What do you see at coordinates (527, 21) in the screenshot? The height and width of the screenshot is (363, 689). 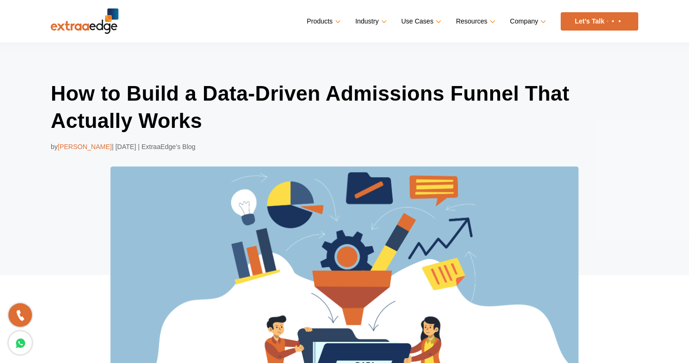 I see `a: Company` at bounding box center [527, 21].